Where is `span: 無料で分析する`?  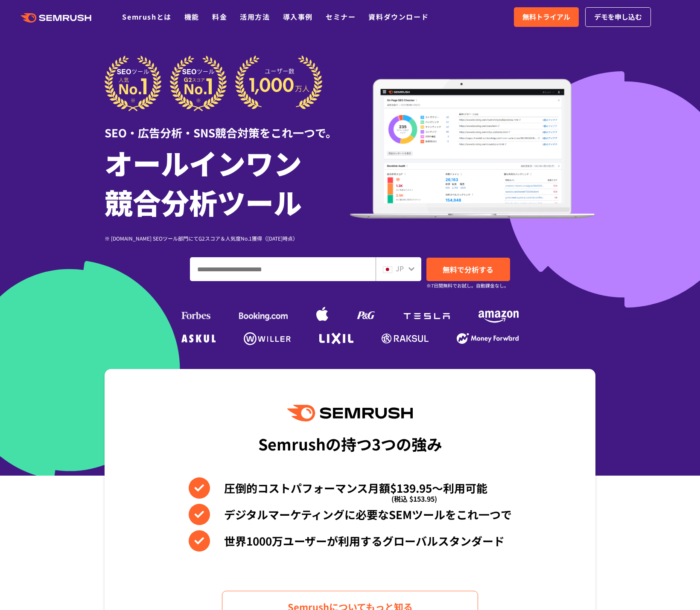 span: 無料で分析する is located at coordinates (468, 269).